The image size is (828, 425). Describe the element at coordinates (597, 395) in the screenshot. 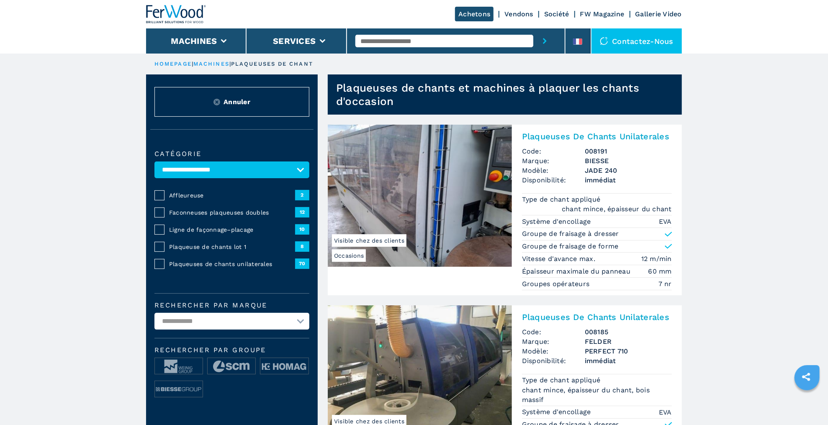

I see `em: chant mince, épaisseur du chant, bois massif` at that location.